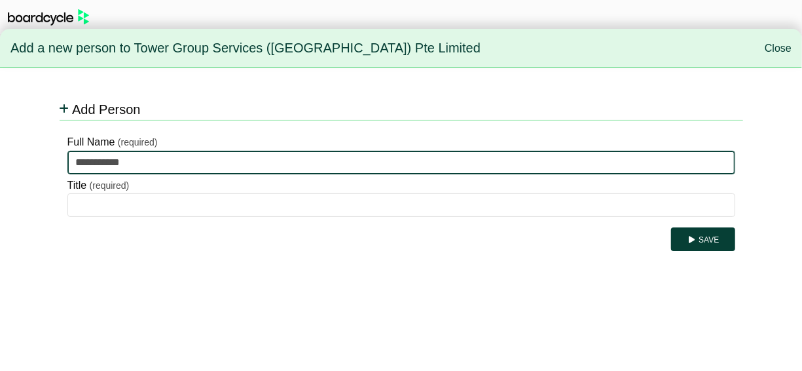 This screenshot has height=371, width=802. Describe the element at coordinates (77, 185) in the screenshot. I see `label: Title` at that location.